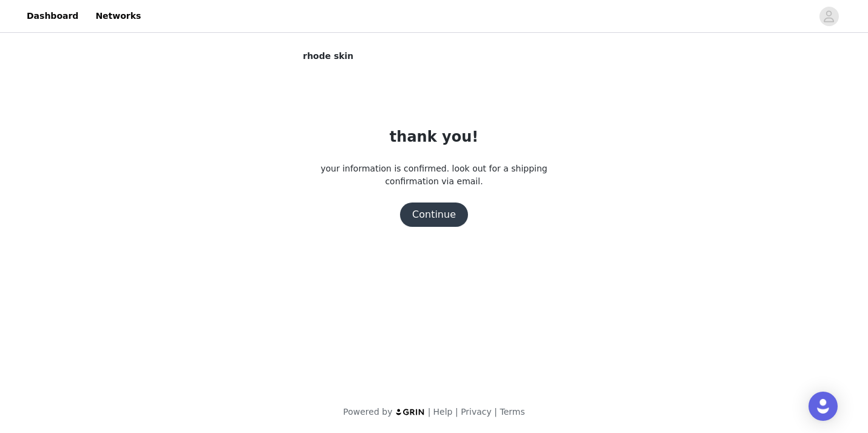 The image size is (868, 433). I want to click on p: your information is confirmed. look out for a shipping confirmation via email., so click(434, 175).